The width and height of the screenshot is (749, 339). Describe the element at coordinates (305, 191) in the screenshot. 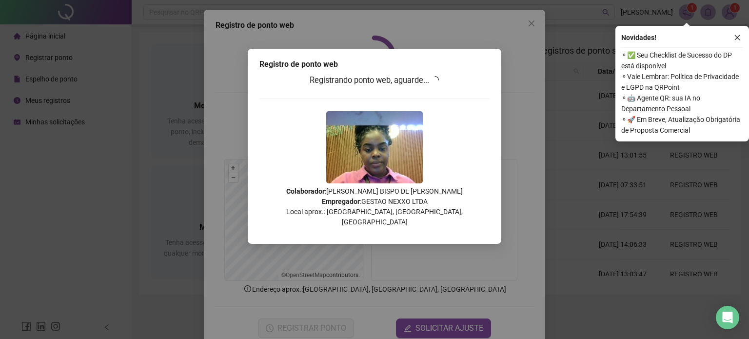

I see `strong: Colaborador` at that location.